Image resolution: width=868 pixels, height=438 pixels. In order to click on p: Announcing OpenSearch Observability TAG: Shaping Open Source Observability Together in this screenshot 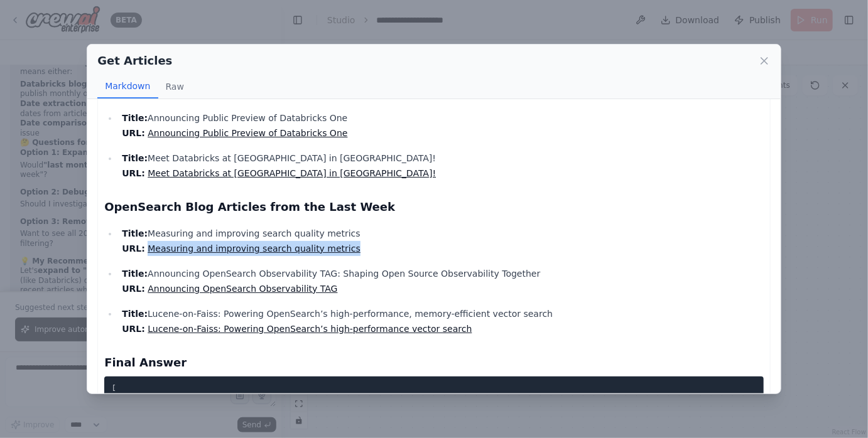, I will do `click(443, 281)`.